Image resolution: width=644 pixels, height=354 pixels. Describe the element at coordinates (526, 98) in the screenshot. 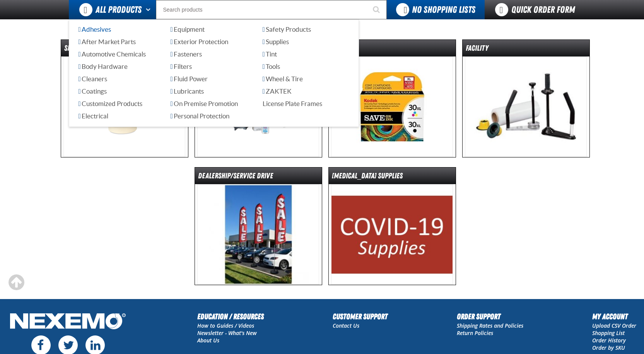

I see `a: Facility` at that location.